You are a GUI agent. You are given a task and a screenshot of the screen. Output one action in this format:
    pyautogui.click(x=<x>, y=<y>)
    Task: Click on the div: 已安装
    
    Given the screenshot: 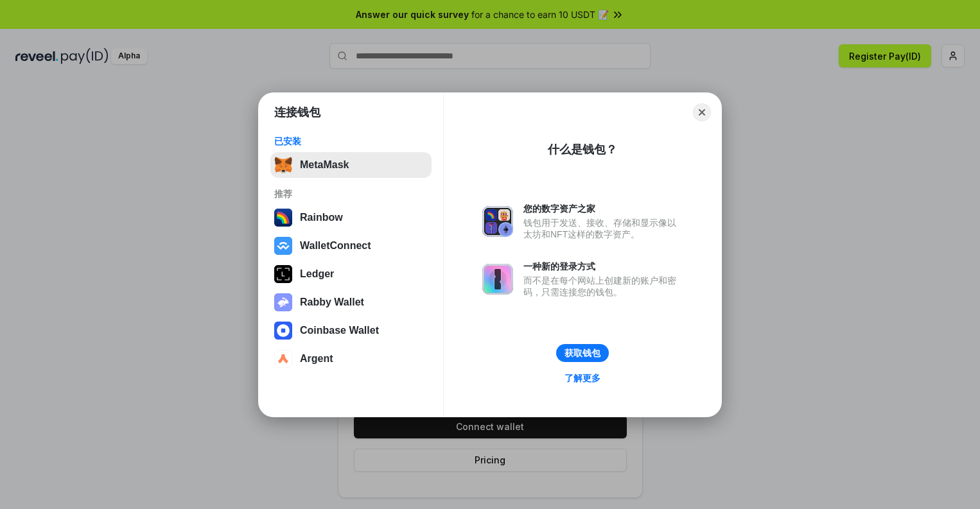 What is the action you would take?
    pyautogui.click(x=351, y=141)
    